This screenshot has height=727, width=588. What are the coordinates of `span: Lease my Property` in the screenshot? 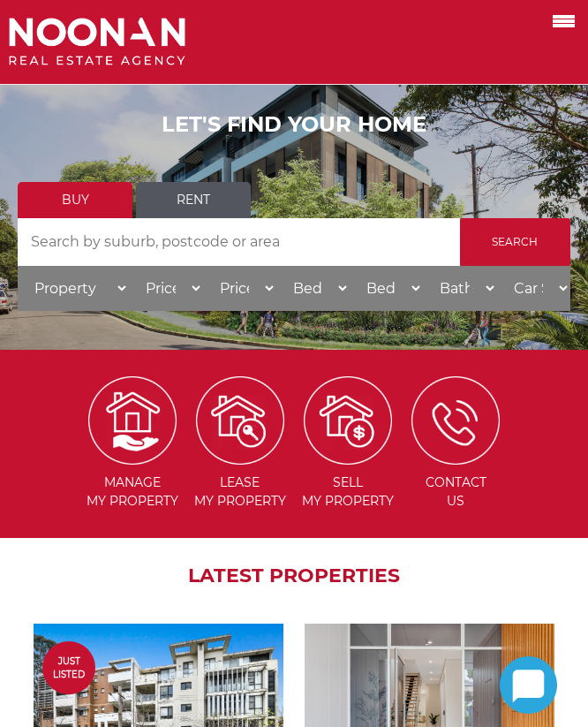 It's located at (240, 492).